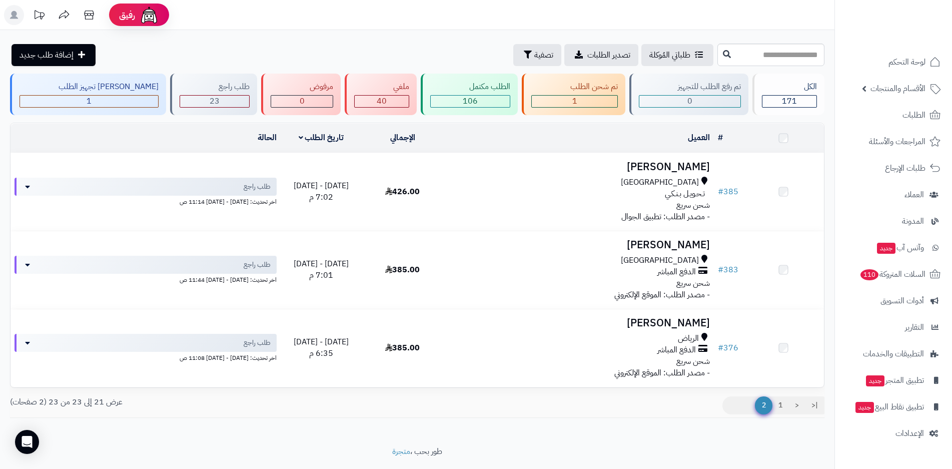 This screenshot has height=469, width=952. Describe the element at coordinates (893, 248) in the screenshot. I see `a: وآتس آبجديد` at that location.